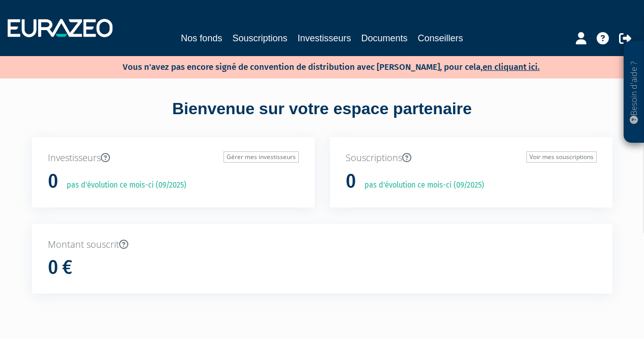 This screenshot has height=339, width=644. I want to click on div: Bienvenue sur votre espace partenaire, so click(322, 118).